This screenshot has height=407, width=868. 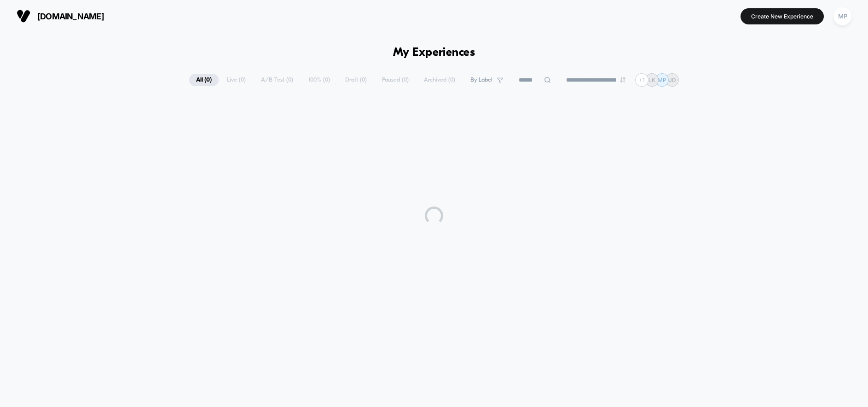 I want to click on button: MP, so click(x=842, y=16).